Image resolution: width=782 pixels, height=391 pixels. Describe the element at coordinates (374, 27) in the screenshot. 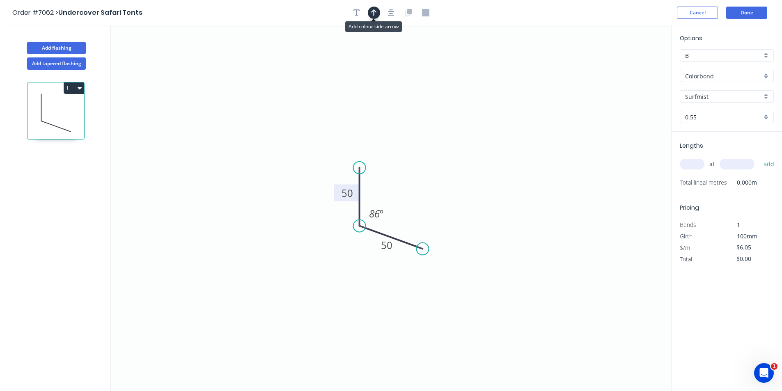

I see `div: Add colour side arrow` at that location.